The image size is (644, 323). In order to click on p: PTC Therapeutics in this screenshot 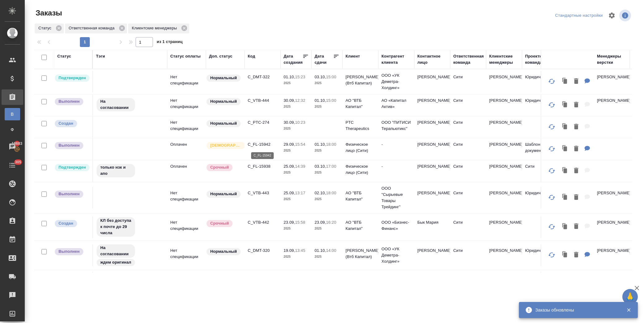, I will do `click(360, 126)`.